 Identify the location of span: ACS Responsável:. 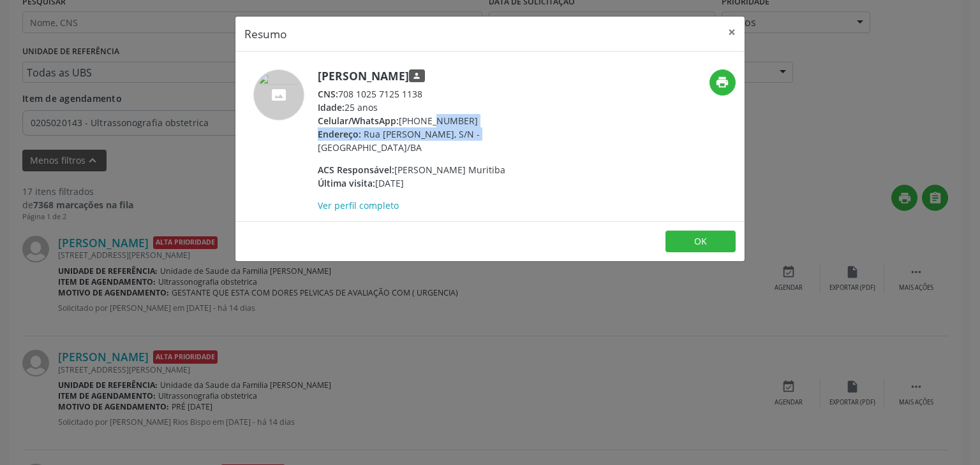
(356, 170).